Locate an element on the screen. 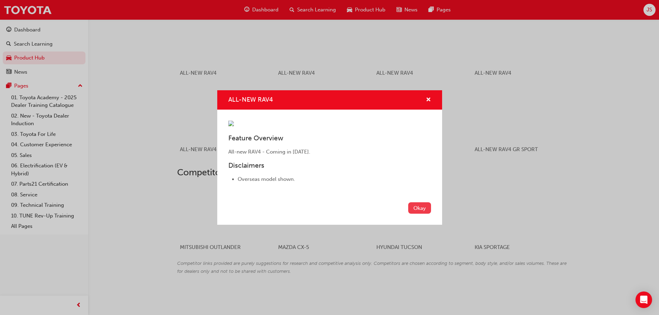  button: cross-icon is located at coordinates (429, 100).